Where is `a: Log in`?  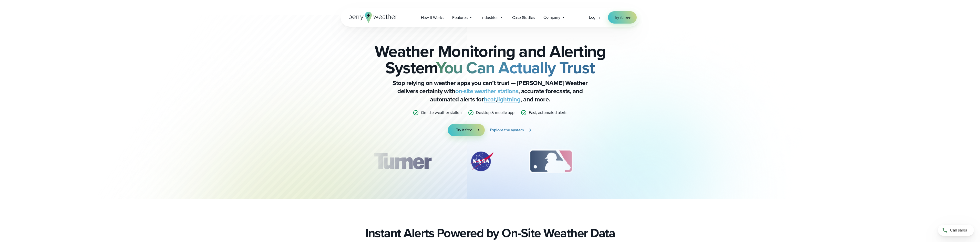
a: Log in is located at coordinates (595, 17).